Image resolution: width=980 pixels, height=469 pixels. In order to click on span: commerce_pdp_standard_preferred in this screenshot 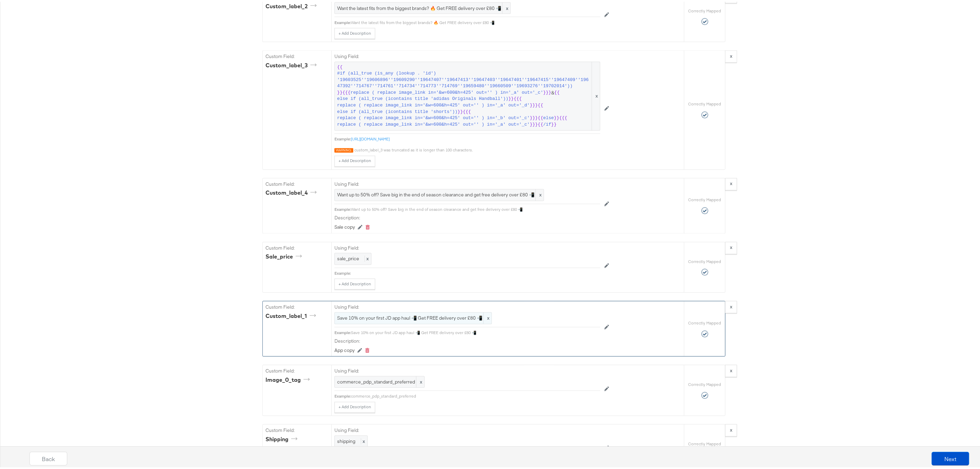, I will do `click(380, 381)`.